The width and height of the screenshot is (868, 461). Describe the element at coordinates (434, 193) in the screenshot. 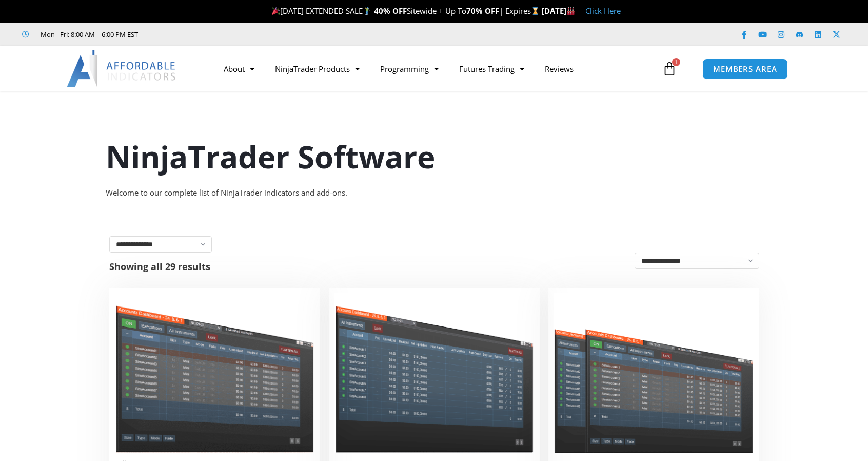

I see `div: Welcome to our complete list of NinjaTrader indicators and add-ons.` at that location.